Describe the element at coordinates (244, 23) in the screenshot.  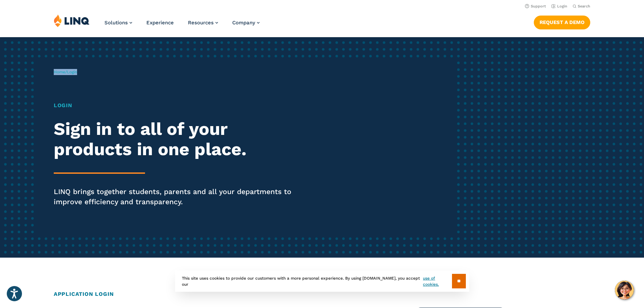
I see `span: Company` at that location.